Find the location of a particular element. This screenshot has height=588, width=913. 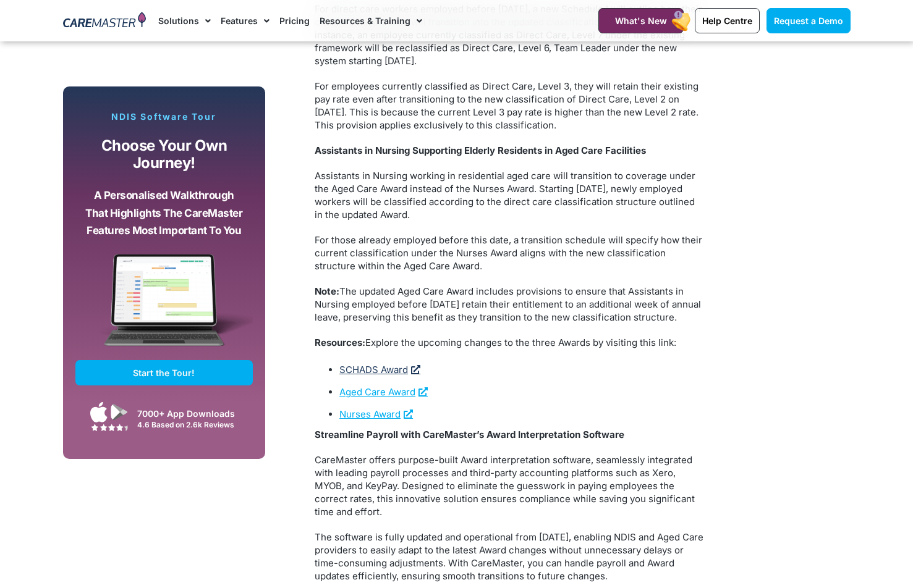

span: Start the Tour! is located at coordinates (164, 373).